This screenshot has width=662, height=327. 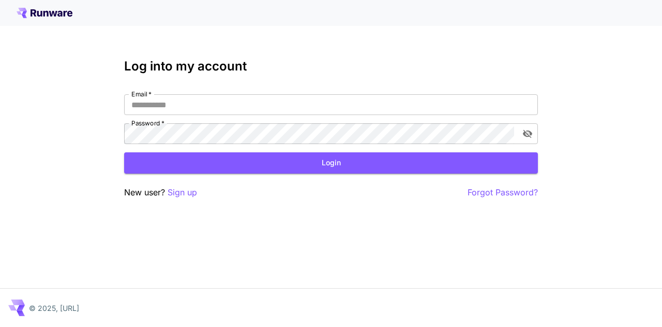 What do you see at coordinates (503, 192) in the screenshot?
I see `button: Forgot Password?` at bounding box center [503, 192].